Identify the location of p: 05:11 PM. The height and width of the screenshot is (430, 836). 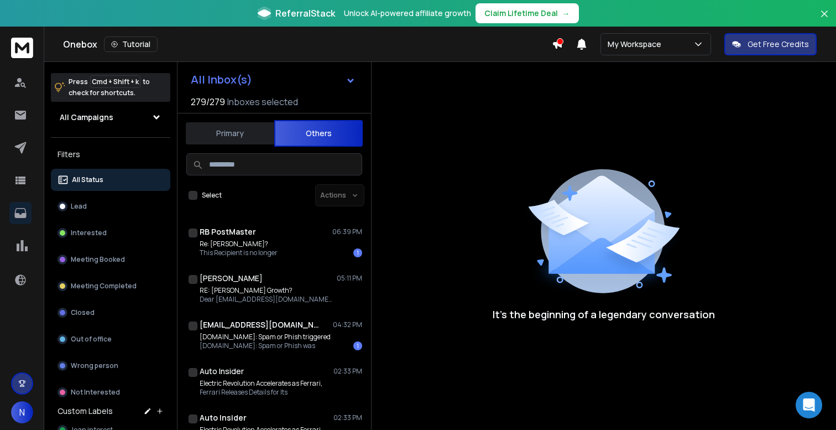
(349, 278).